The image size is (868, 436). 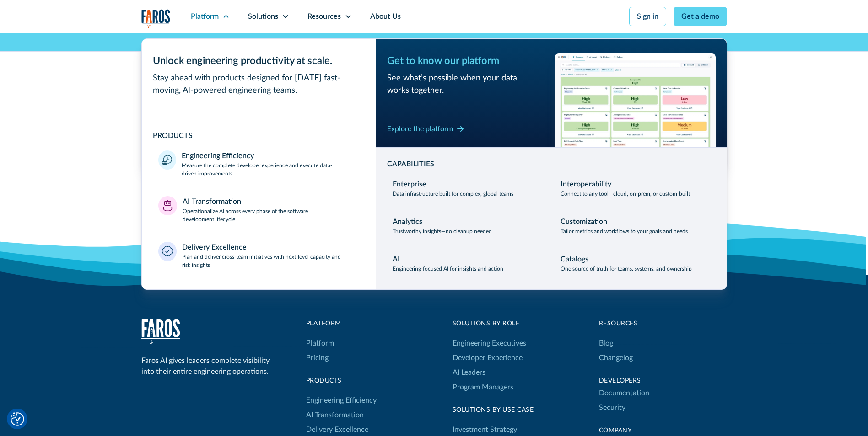 I want to click on div: Interoperability, so click(x=586, y=184).